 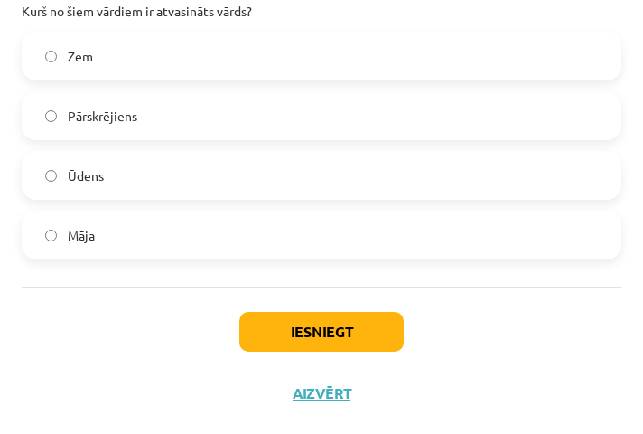 What do you see at coordinates (86, 175) in the screenshot?
I see `span: Ūdens` at bounding box center [86, 175].